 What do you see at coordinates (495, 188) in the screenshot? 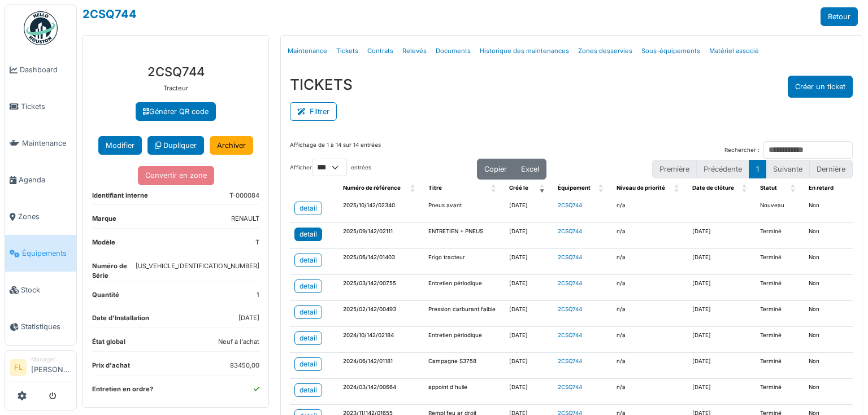
I see `span: Titre: Activate to sort` at bounding box center [495, 188].